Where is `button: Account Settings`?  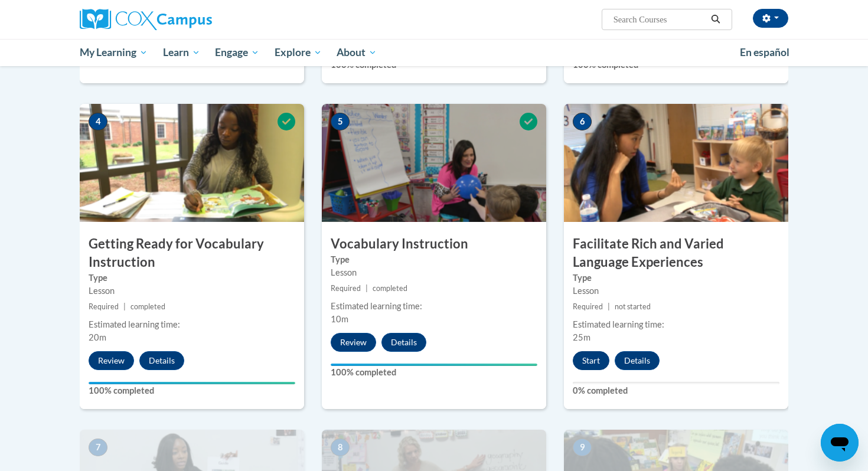
button: Account Settings is located at coordinates (770, 18).